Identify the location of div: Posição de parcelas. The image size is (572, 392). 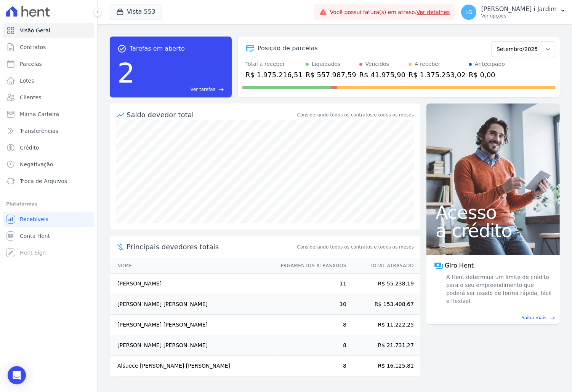
(288, 48).